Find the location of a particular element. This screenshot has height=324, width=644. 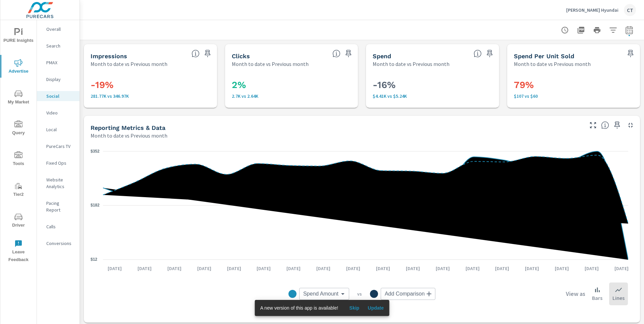

div: Fixed Ops is located at coordinates (58, 163).